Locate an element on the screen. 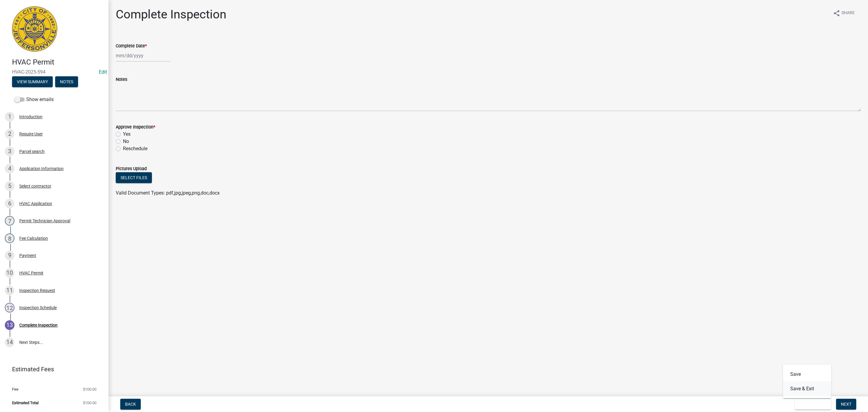 The width and height of the screenshot is (868, 412). div: Permit Technician Approval is located at coordinates (45, 221).